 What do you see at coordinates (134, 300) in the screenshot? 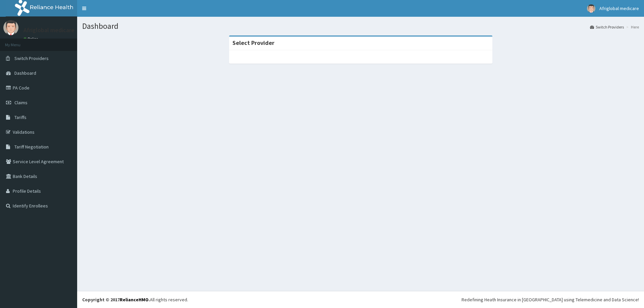
I see `a: RelianceHMO` at bounding box center [134, 300].